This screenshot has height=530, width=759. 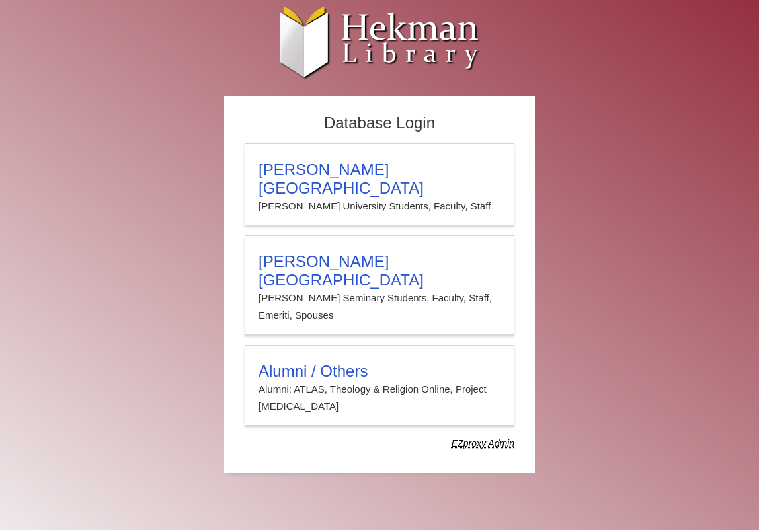 What do you see at coordinates (482, 443) in the screenshot?
I see `dfn: Use Alumni login` at bounding box center [482, 443].